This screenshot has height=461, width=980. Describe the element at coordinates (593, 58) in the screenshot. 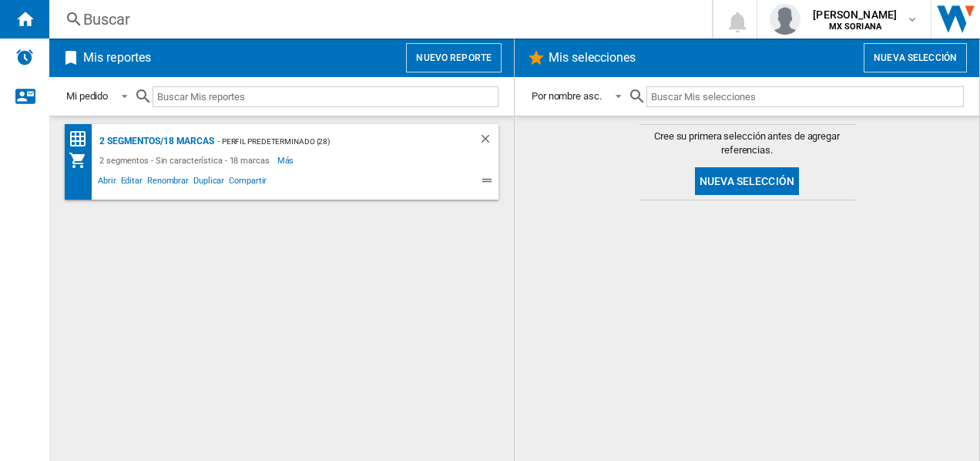

I see `h2: Mis selecciones` at that location.